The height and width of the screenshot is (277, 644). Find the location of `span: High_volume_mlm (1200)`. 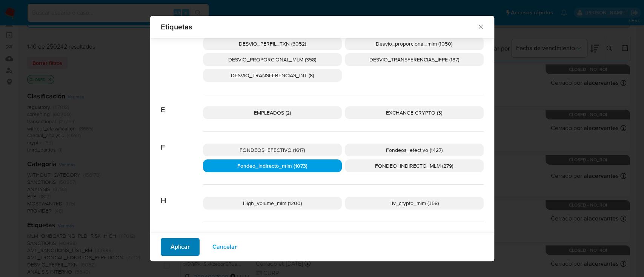

span: High_volume_mlm (1200) is located at coordinates (273, 203).